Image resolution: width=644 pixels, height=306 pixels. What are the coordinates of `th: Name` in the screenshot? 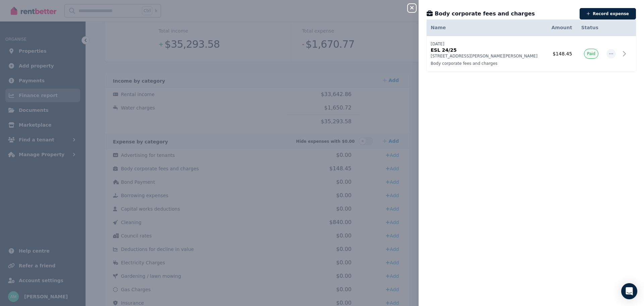 It's located at (486, 28).